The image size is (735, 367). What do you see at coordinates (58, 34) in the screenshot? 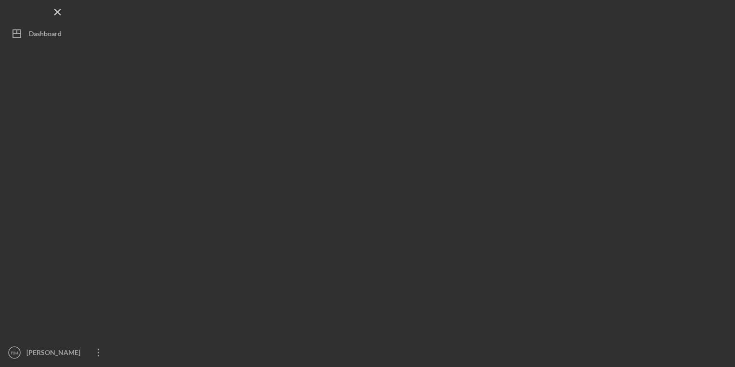
I see `button: Dashboard` at bounding box center [58, 34].